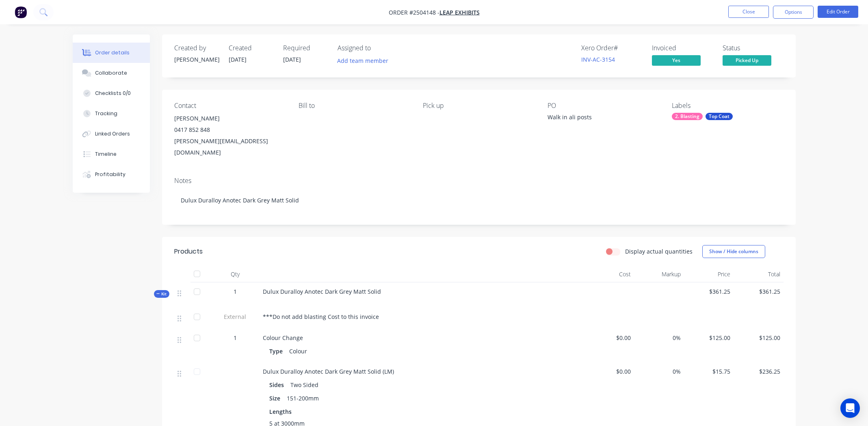 Image resolution: width=868 pixels, height=426 pixels. I want to click on button: Picked Up, so click(747, 61).